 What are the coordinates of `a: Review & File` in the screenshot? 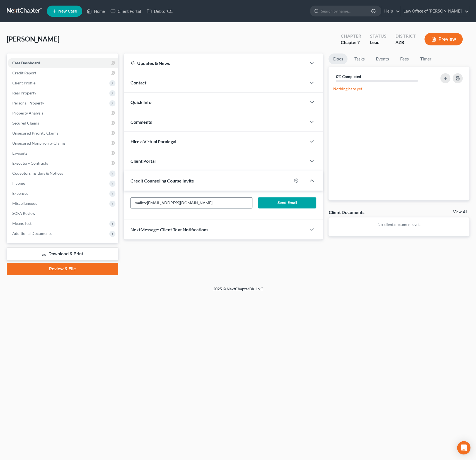 It's located at (62, 269).